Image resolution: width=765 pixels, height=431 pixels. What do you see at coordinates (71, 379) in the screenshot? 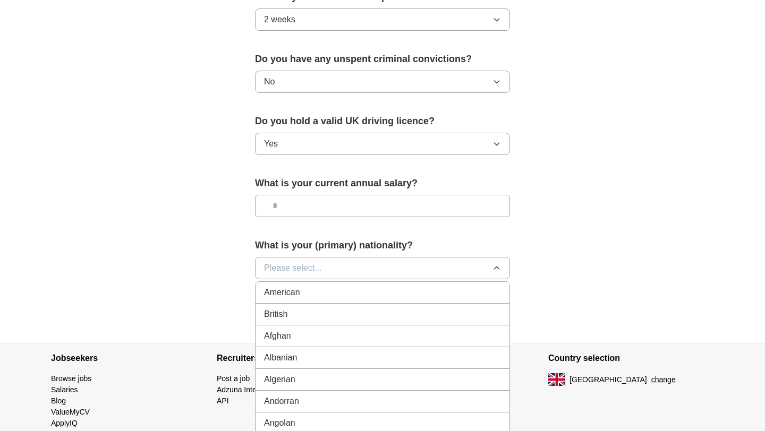
I see `a: Browse jobs` at bounding box center [71, 379].